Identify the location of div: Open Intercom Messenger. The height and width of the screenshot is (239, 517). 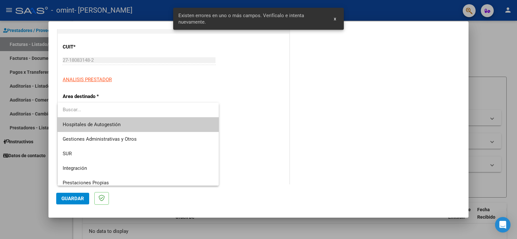
(503, 225).